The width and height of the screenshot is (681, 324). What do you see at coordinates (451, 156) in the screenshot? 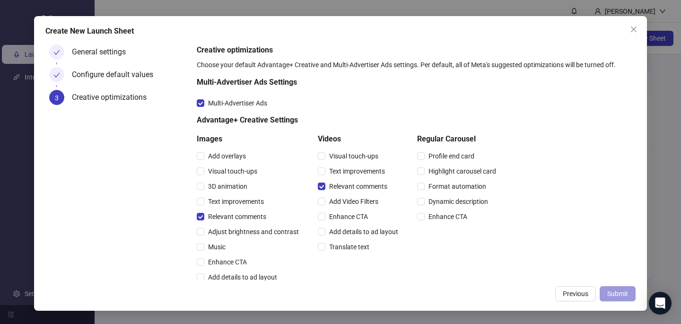
I see `span: Profile end card` at bounding box center [451, 156].